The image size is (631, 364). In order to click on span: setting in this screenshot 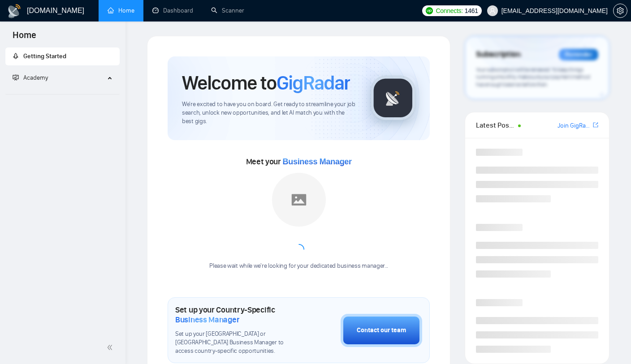, I will do `click(620, 11)`.